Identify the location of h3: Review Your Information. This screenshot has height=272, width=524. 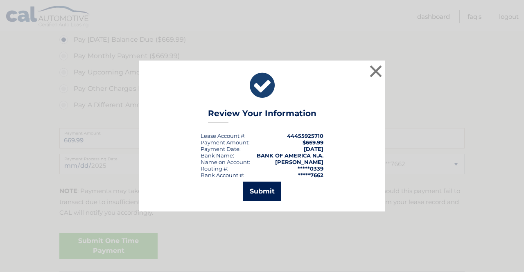
(262, 115).